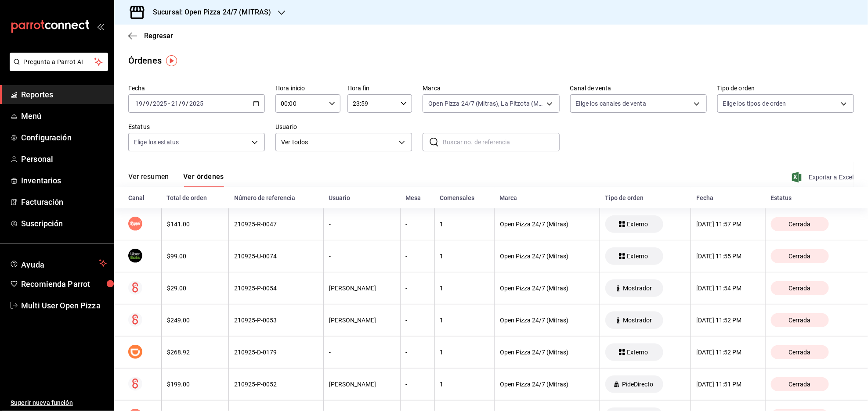  What do you see at coordinates (195, 385) in the screenshot?
I see `div: $199.00` at bounding box center [195, 385].